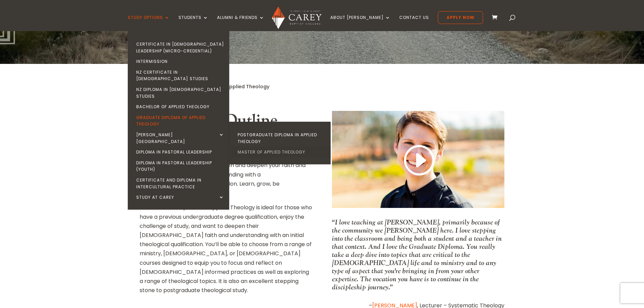  I want to click on a: Intermission, so click(180, 61).